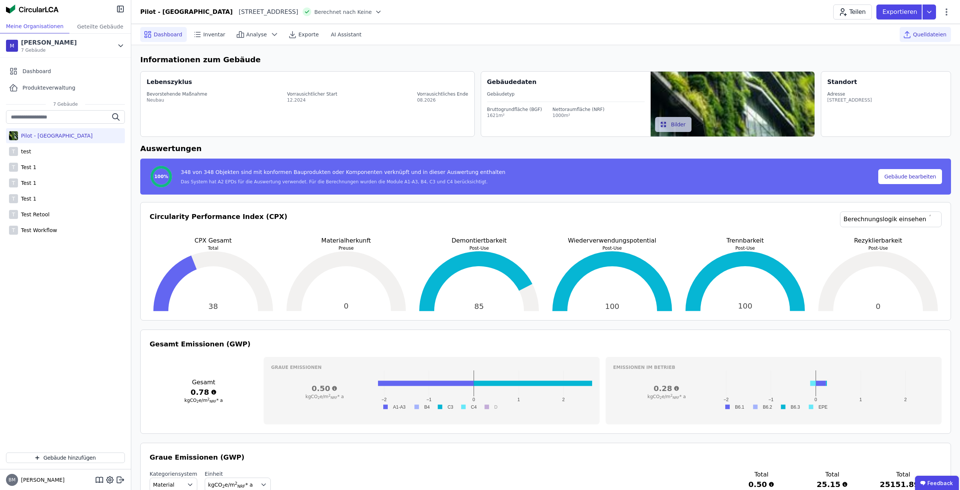  Describe the element at coordinates (343, 12) in the screenshot. I see `span: Berechnet nach Keine` at that location.